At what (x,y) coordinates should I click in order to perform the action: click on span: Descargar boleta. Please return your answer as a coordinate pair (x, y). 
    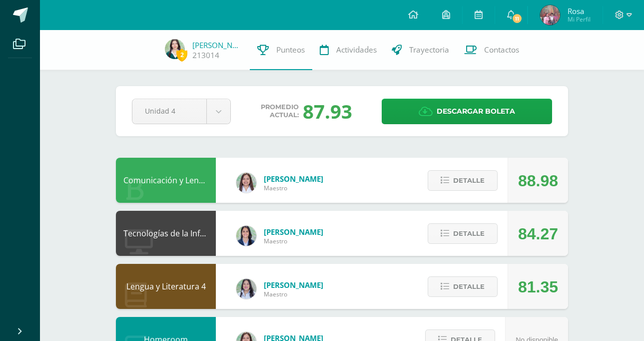
    Looking at the image, I should click on (476, 111).